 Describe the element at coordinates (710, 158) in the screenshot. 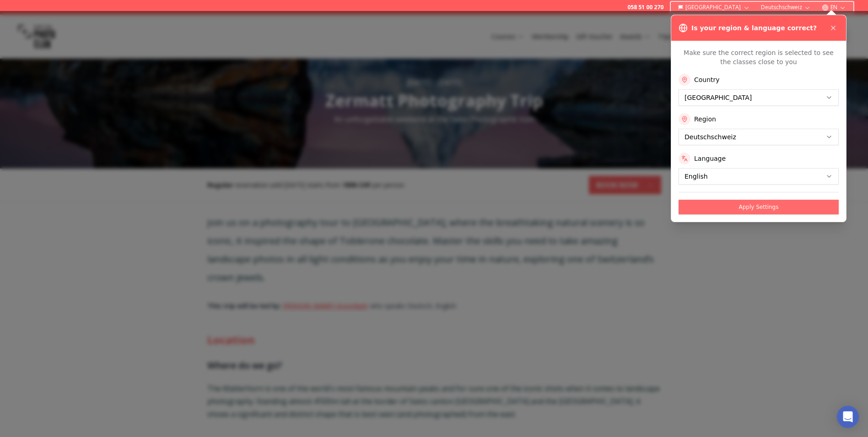

I see `label: Language` at that location.